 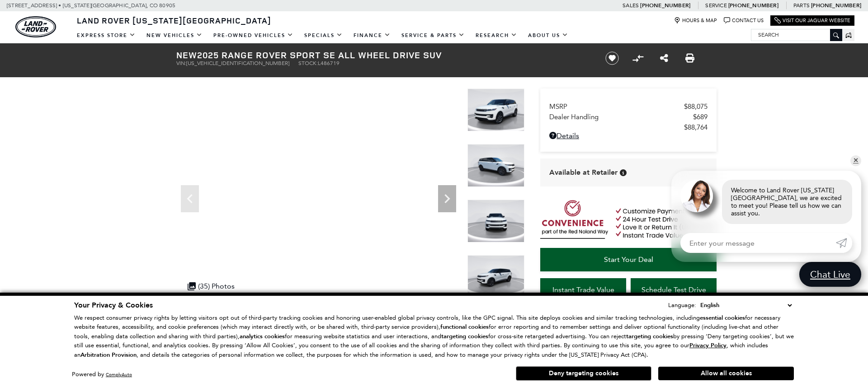 I want to click on nav: Main Navigation, so click(x=323, y=35).